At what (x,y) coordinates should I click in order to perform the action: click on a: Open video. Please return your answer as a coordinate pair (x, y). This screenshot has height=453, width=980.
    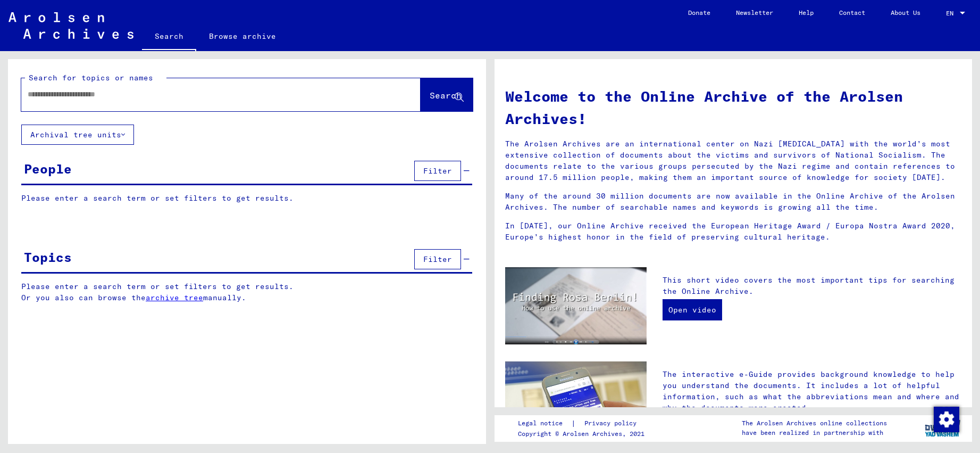
    Looking at the image, I should click on (692, 310).